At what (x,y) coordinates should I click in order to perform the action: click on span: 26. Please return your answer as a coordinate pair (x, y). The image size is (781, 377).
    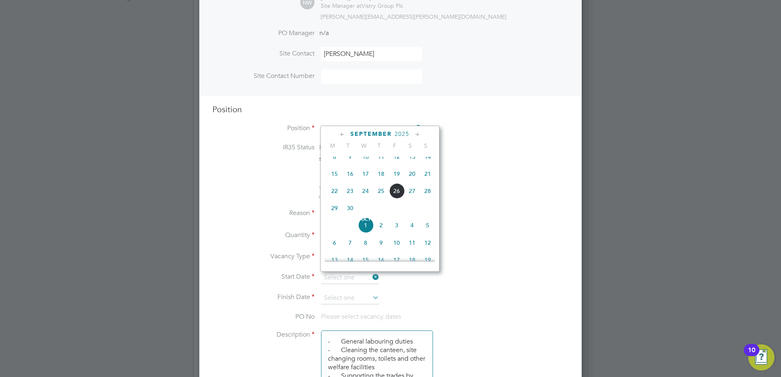
    Looking at the image, I should click on (397, 191).